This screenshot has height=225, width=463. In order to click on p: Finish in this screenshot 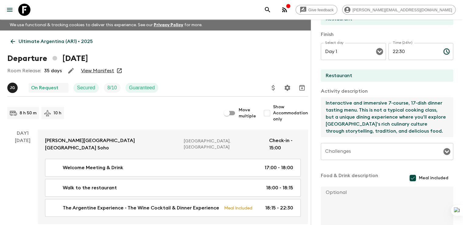, I will do `click(387, 34)`.